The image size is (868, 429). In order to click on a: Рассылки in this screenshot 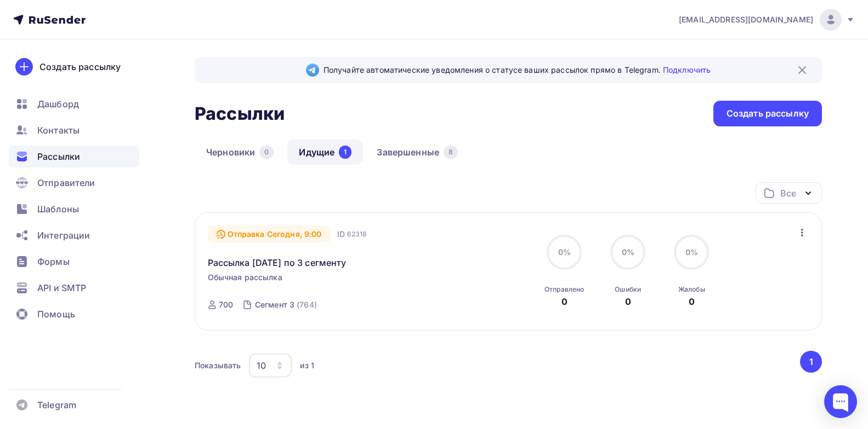, I will do `click(74, 157)`.